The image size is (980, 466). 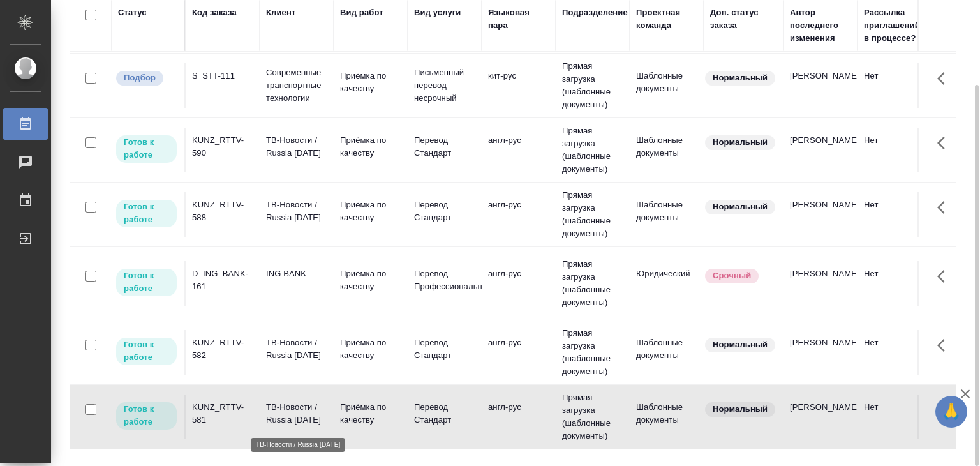 What do you see at coordinates (894, 26) in the screenshot?
I see `div: Рассылка приглашений в процессе?` at bounding box center [894, 26].